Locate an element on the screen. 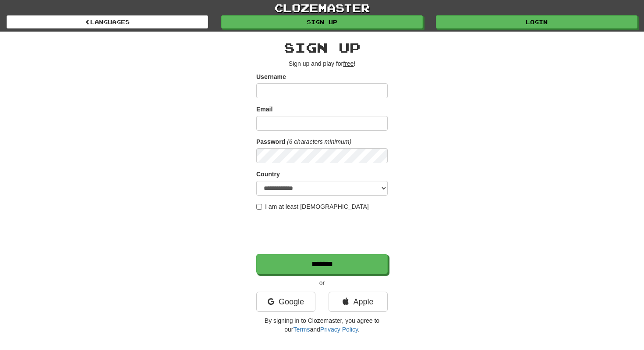  label: Password is located at coordinates (271, 142).